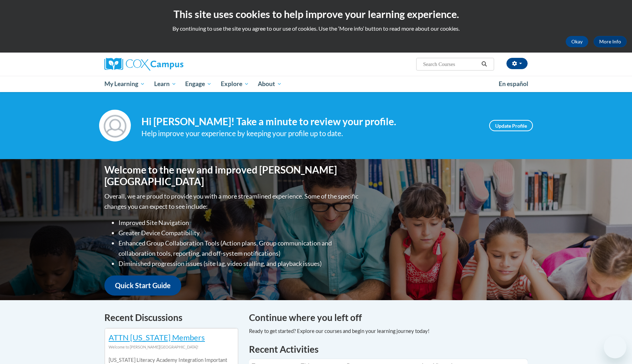 This screenshot has height=364, width=632. Describe the element at coordinates (125, 84) in the screenshot. I see `a: My Learning` at that location.